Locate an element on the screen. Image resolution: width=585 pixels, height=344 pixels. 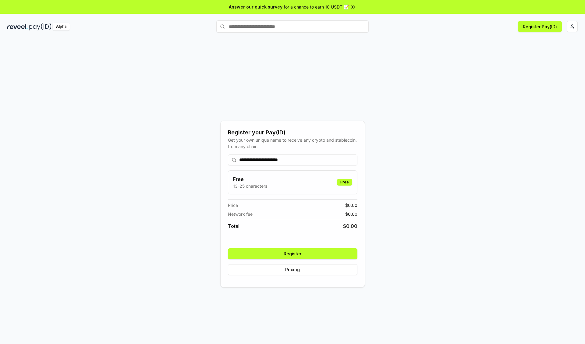
span: Answer our quick survey is located at coordinates (256, 7).